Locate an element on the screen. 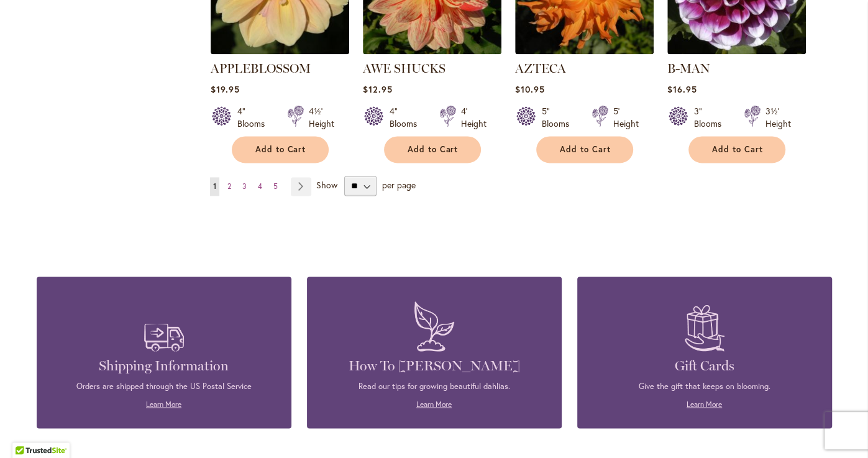 This screenshot has height=458, width=868. div: 5' Height is located at coordinates (626, 117).